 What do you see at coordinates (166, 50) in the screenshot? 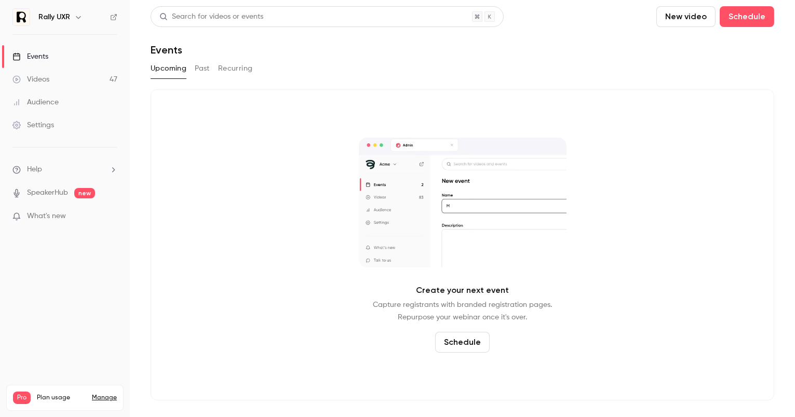
I see `h1: Events` at bounding box center [166, 50].